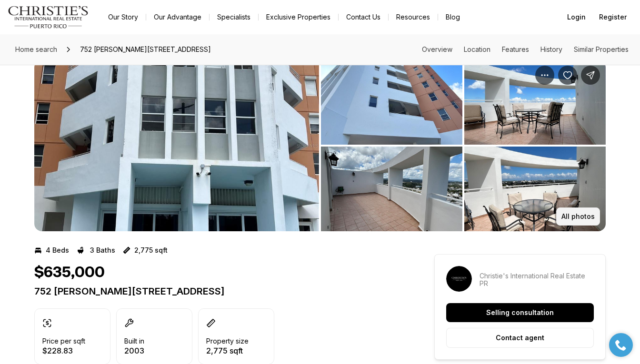  Describe the element at coordinates (69, 273) in the screenshot. I see `h1: $635,000` at that location.